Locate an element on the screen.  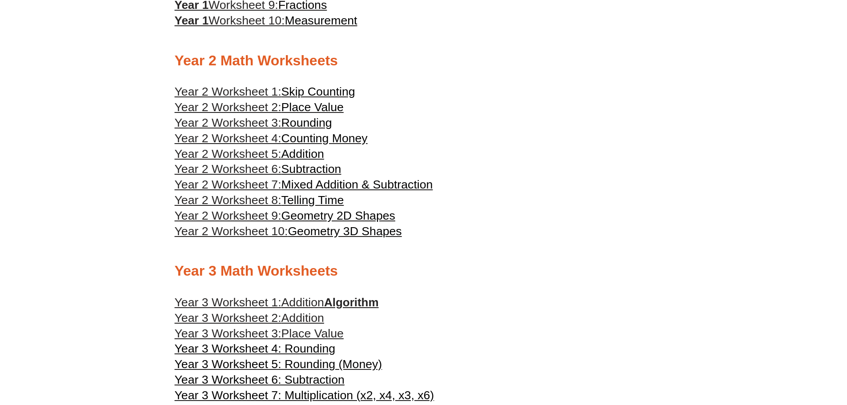
span: Year 2 Worksheet 1: is located at coordinates (228, 92).